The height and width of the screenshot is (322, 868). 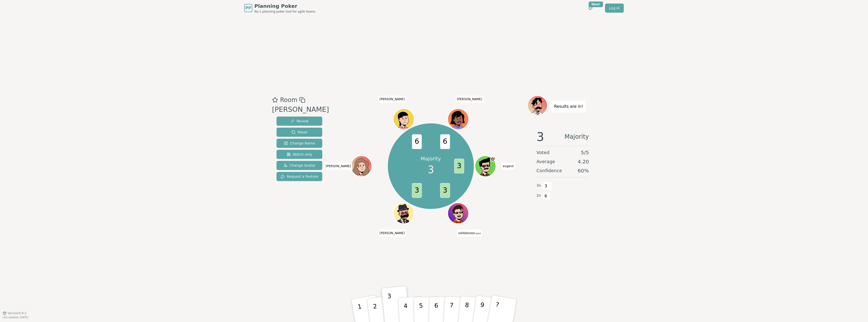 What do you see at coordinates (289, 100) in the screenshot?
I see `span: Room` at bounding box center [289, 100].